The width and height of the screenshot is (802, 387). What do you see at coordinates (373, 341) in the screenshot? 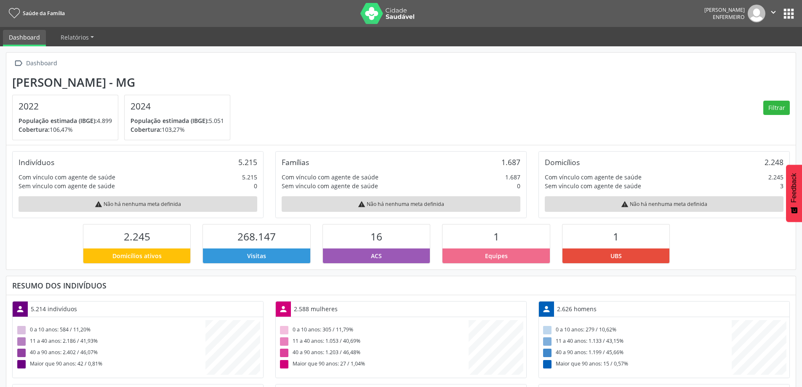
I see `div: 11 a 40 anos: 1.053 / 40,69%` at bounding box center [373, 341].